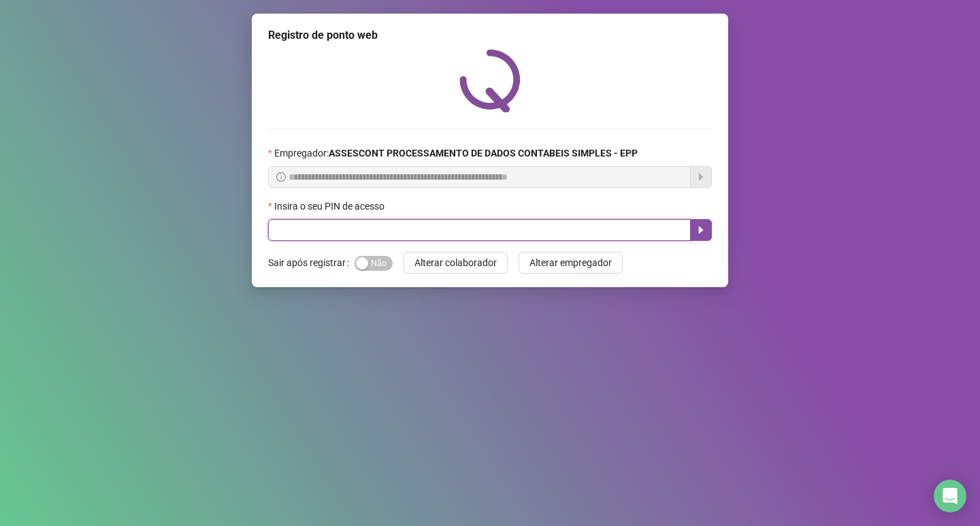 This screenshot has height=526, width=980. What do you see at coordinates (483, 153) in the screenshot?
I see `strong: ASSESCONT PROCESSAMENTO DE DADOS CONTABEIS SIMPLES - EPP` at bounding box center [483, 153].